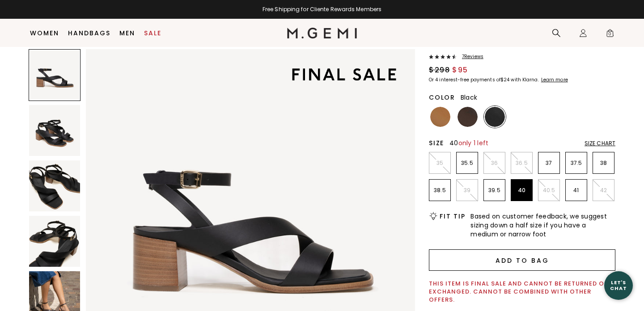 This screenshot has width=644, height=311. Describe the element at coordinates (44, 33) in the screenshot. I see `a: Women` at that location.